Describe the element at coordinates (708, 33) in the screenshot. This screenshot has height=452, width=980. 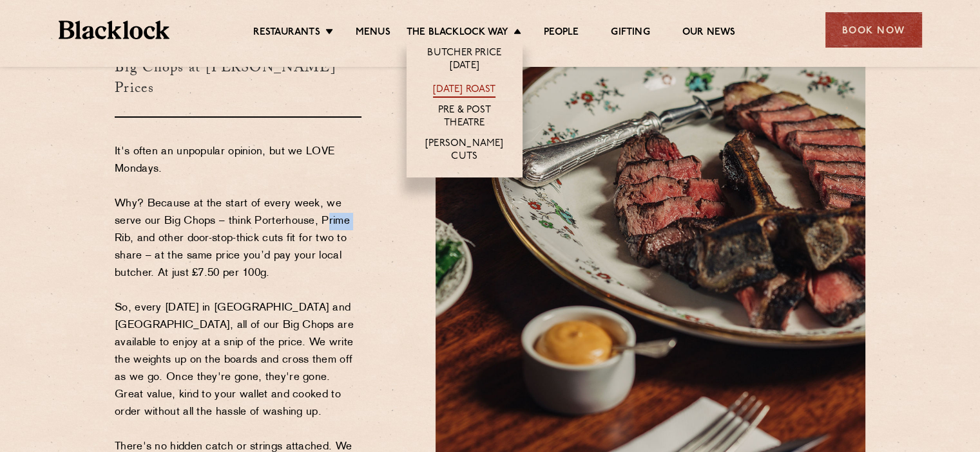
I see `a: Our News` at that location.